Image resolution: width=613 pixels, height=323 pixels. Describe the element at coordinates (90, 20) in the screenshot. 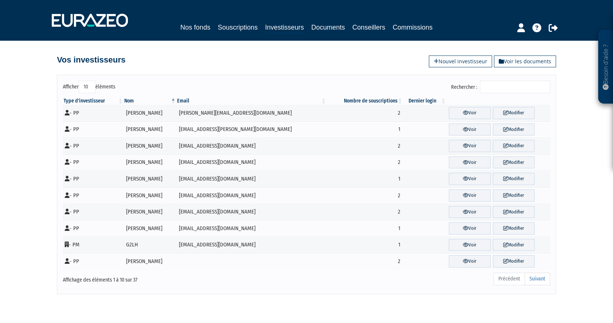

I see `img: 1732889491-logotype_eurazeo_blanc_rvb.png` at that location.